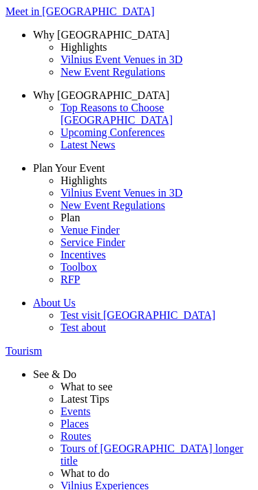  Describe the element at coordinates (156, 255) in the screenshot. I see `a: Incentives` at that location.